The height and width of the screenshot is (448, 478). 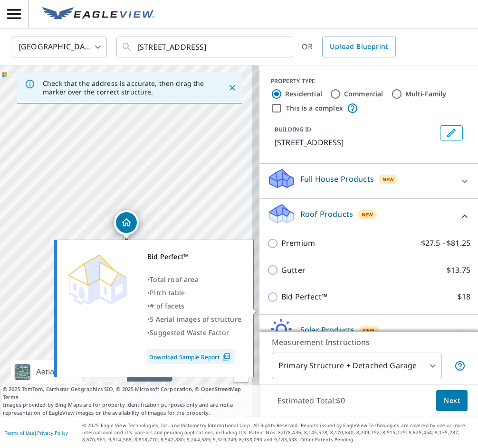 I want to click on a: EV Logo, so click(x=98, y=14).